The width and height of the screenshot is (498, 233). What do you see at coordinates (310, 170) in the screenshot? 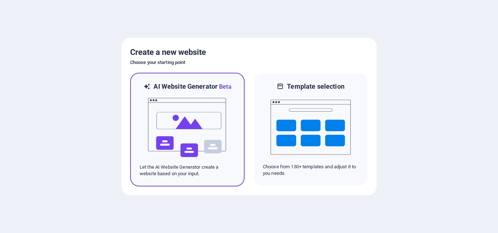
I see `p: Choose from 150+ templates and adjust it to you needs.` at bounding box center [310, 170].